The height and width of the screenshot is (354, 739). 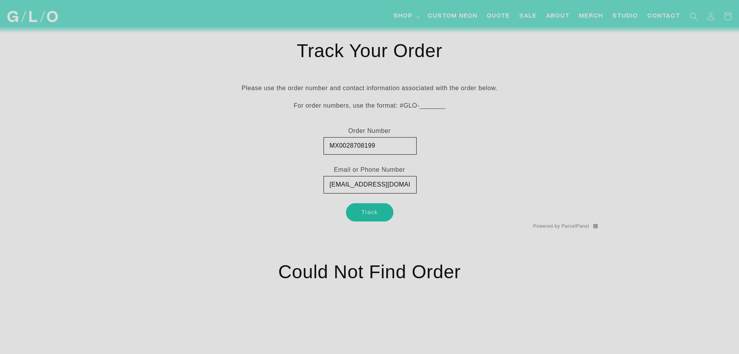 I want to click on a: Contact, so click(x=664, y=16).